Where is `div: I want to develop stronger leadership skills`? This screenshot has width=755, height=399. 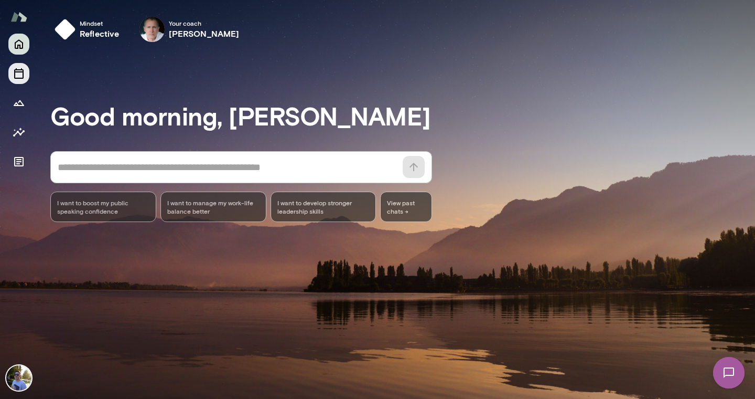
div: I want to develop stronger leadership skills is located at coordinates (324, 207).